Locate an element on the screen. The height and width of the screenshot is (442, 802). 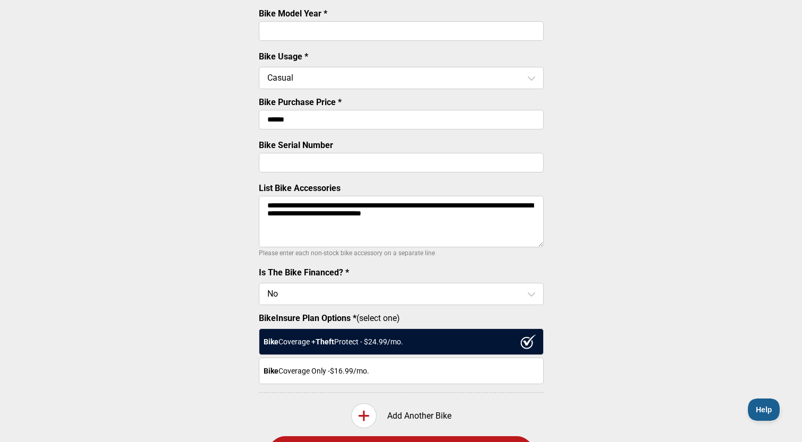
p: Please enter each non-stock bike accessory on a separate line is located at coordinates (401, 253).